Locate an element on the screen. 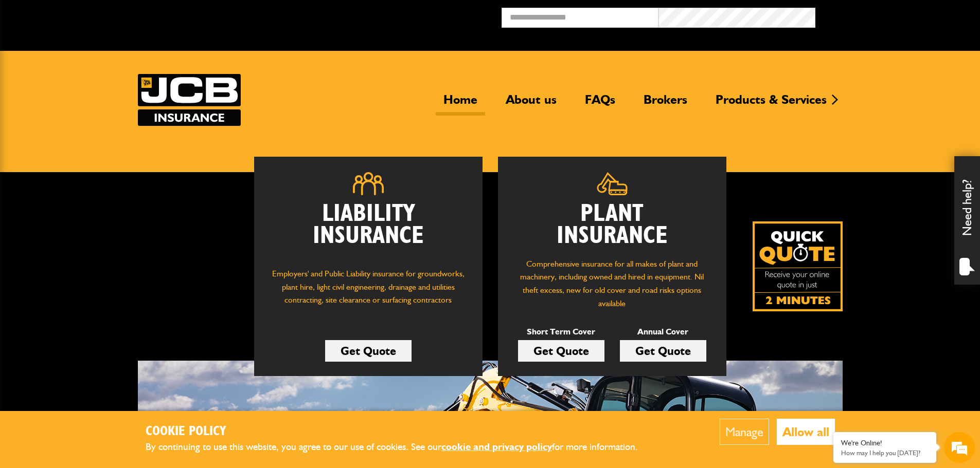 Image resolution: width=980 pixels, height=468 pixels. h2: Plant Insurance is located at coordinates (613, 225).